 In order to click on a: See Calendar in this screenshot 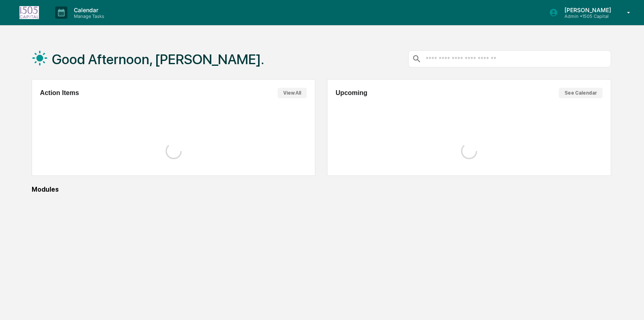, I will do `click(581, 93)`.